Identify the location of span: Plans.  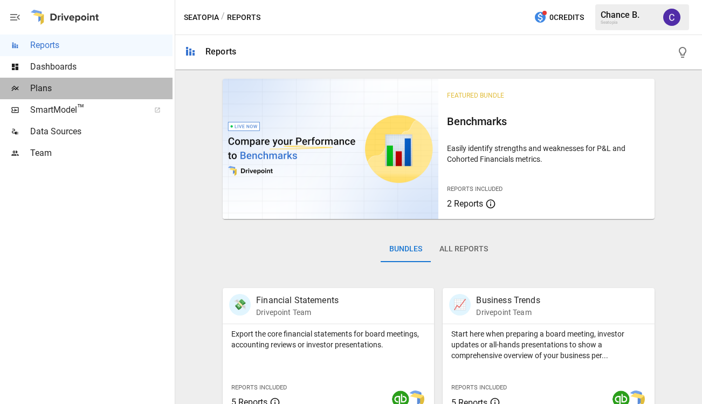
(101, 88).